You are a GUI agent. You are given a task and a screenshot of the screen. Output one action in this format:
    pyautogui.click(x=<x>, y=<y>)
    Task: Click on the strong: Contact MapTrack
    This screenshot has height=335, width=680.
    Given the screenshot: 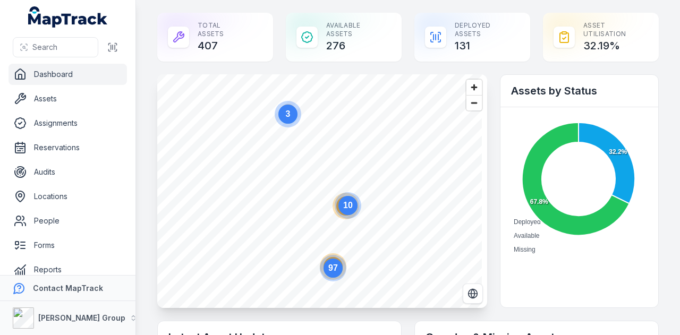 What is the action you would take?
    pyautogui.click(x=68, y=288)
    